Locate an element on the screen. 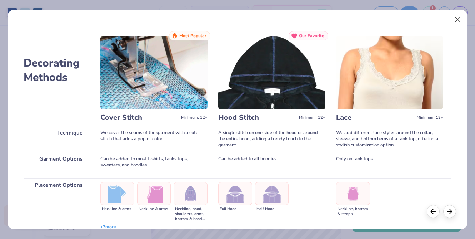 The width and height of the screenshot is (475, 239). span: + 3 more is located at coordinates (108, 226).